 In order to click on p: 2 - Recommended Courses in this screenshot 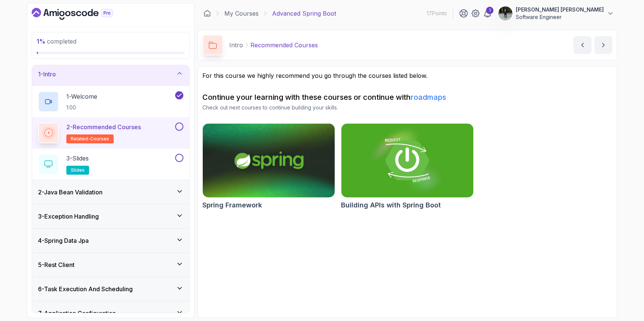, I will do `click(104, 127)`.